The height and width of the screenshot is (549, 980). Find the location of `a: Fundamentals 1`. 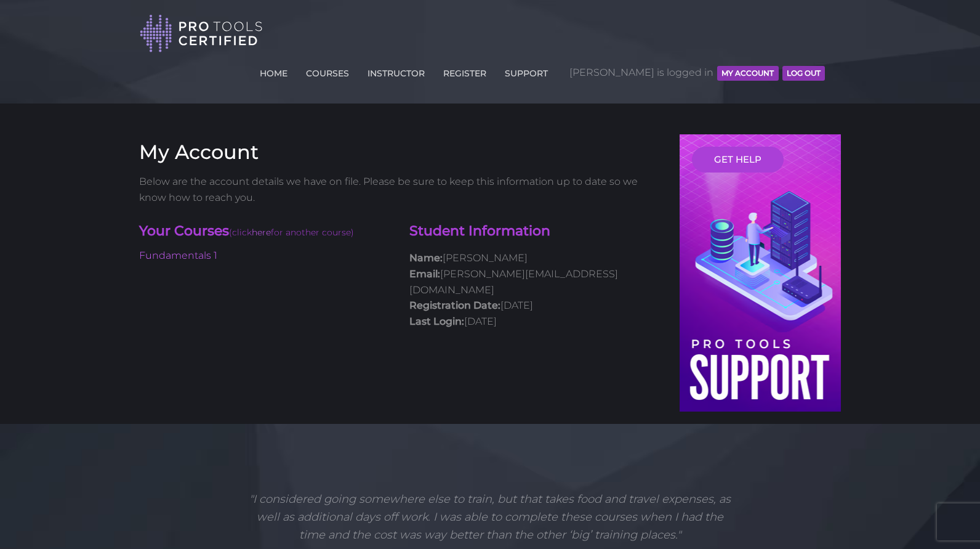

a: Fundamentals 1 is located at coordinates (178, 255).